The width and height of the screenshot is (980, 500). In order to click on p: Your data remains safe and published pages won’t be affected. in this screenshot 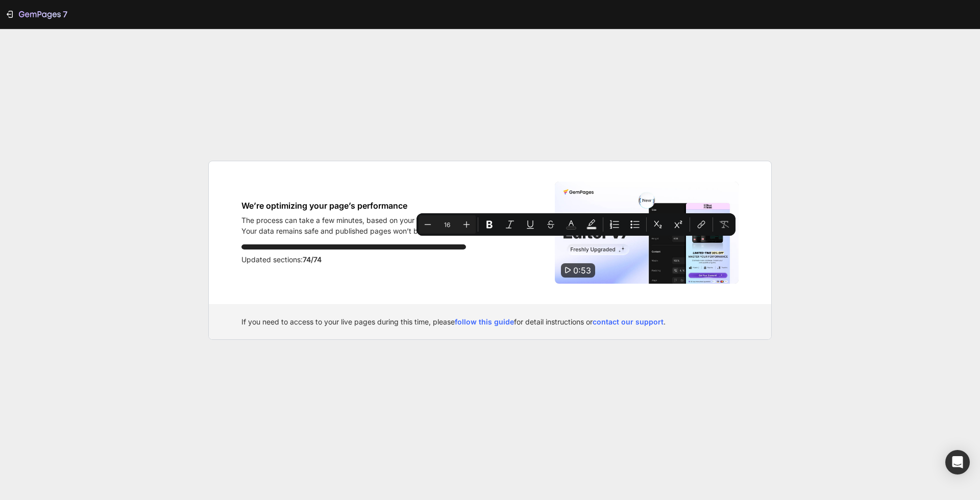, I will do `click(347, 231)`.